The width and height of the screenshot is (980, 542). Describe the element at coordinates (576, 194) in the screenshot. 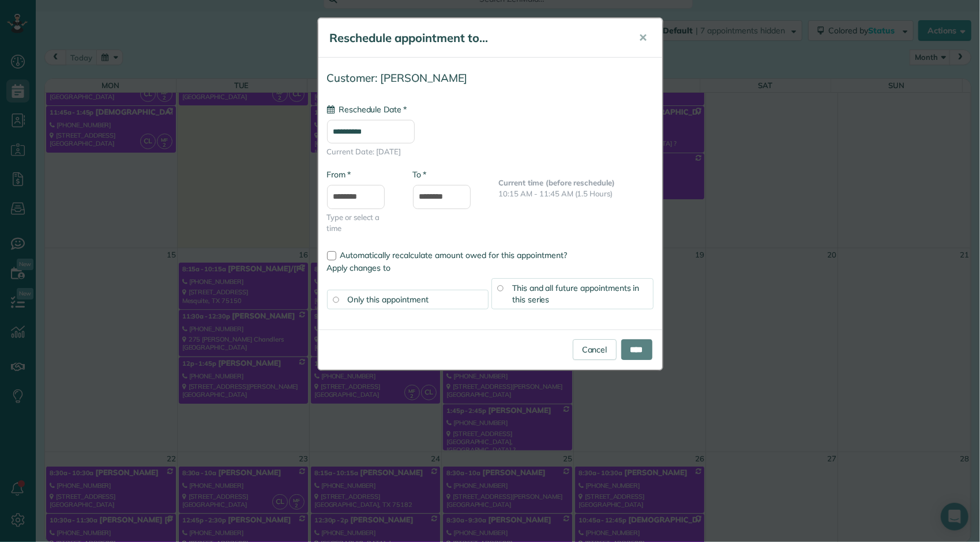

I see `p: 10:15 AM - 11:45 AM (1.5 Hours)` at that location.